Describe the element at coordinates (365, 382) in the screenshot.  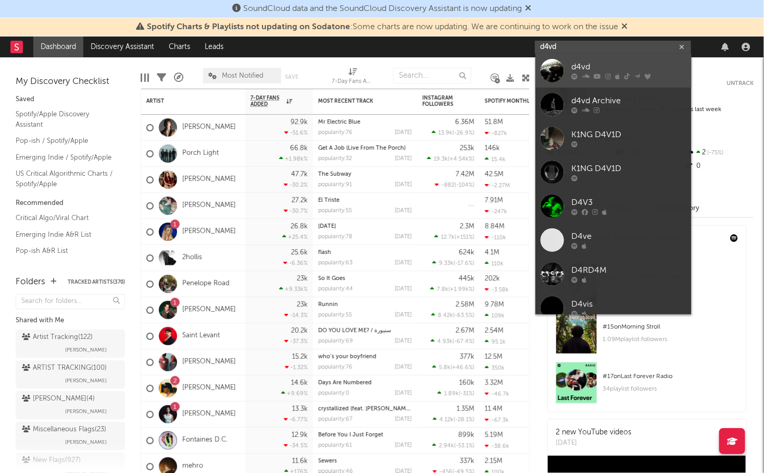
I see `div: Days Are Numbered` at that location.